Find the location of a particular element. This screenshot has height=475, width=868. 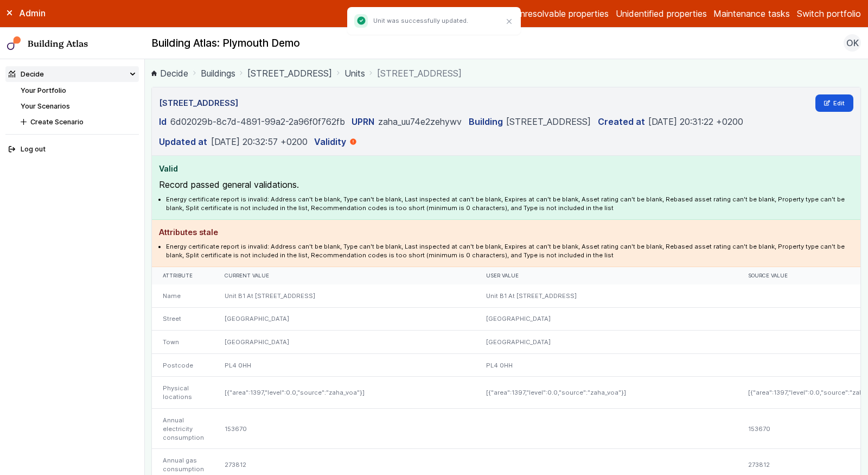

p: Unit was successfully updated. is located at coordinates (420, 21).